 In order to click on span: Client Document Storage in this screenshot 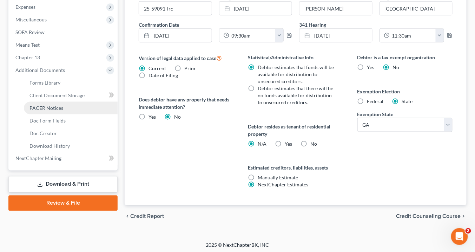, I will do `click(57, 95)`.